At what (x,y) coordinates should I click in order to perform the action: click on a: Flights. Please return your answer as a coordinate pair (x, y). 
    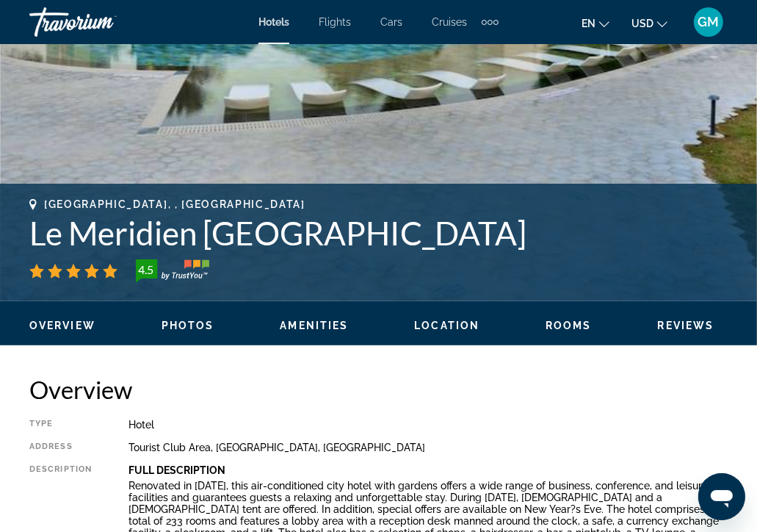
    Looking at the image, I should click on (335, 22).